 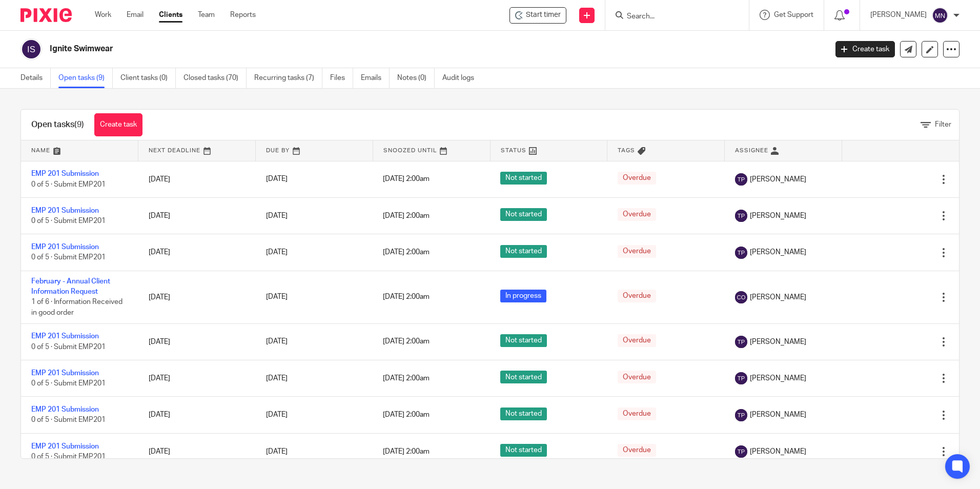 I want to click on span: Tags, so click(x=626, y=150).